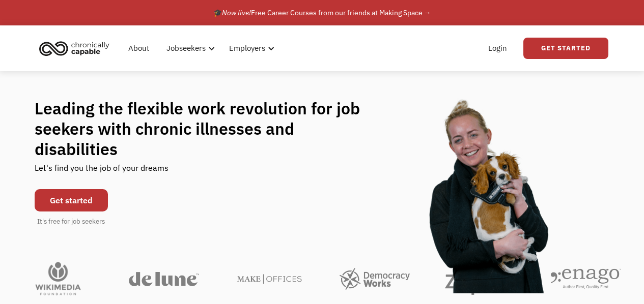 Image resolution: width=644 pixels, height=304 pixels. What do you see at coordinates (236, 13) in the screenshot?
I see `em: Now live!` at bounding box center [236, 13].